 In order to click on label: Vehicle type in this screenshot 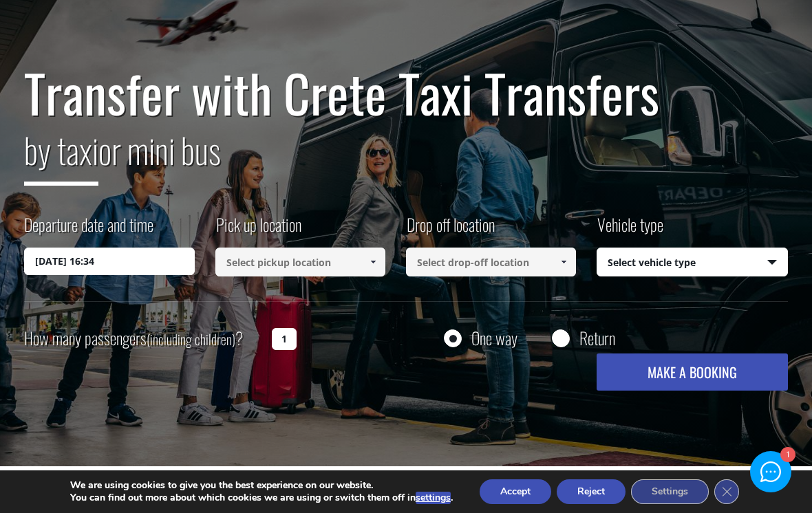, I will do `click(629, 229)`.